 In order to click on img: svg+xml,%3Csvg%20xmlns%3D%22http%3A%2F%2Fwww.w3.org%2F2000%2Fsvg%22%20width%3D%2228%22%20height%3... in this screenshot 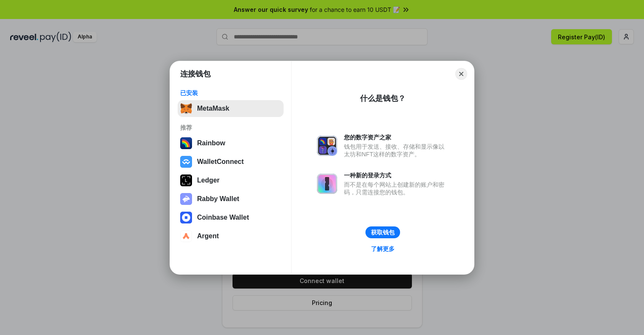, I will do `click(186, 180)`.